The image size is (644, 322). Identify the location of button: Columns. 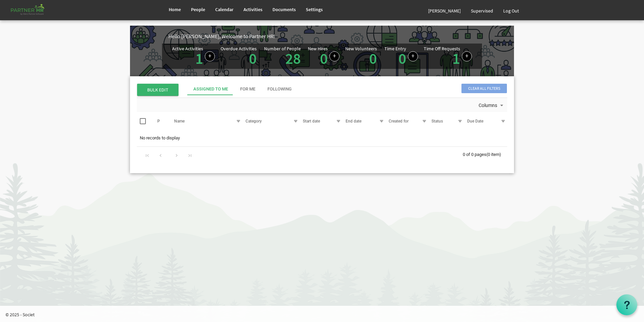
(492, 105).